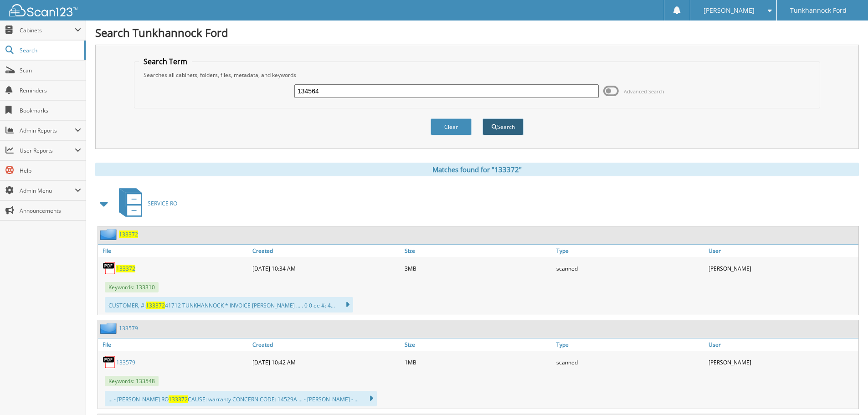 The image size is (868, 415). I want to click on span: SERVICE RO, so click(163, 203).